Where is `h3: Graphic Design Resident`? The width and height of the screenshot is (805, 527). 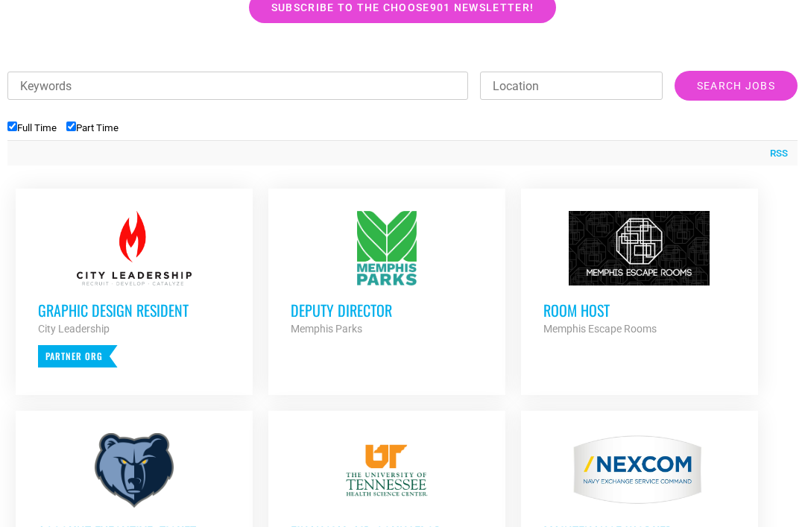
h3: Graphic Design Resident is located at coordinates (134, 310).